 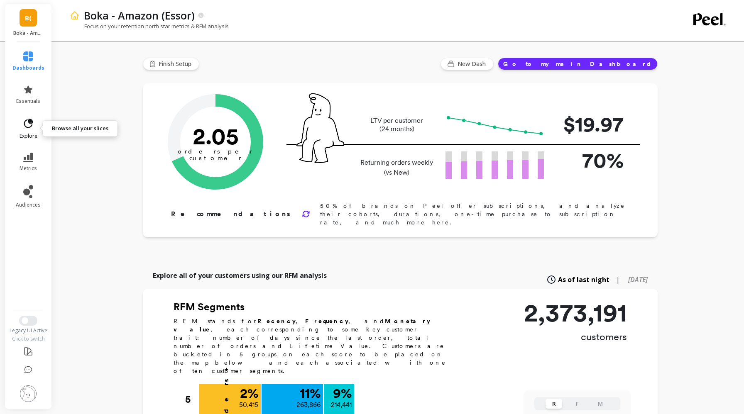 I want to click on p: 9 %, so click(x=342, y=394).